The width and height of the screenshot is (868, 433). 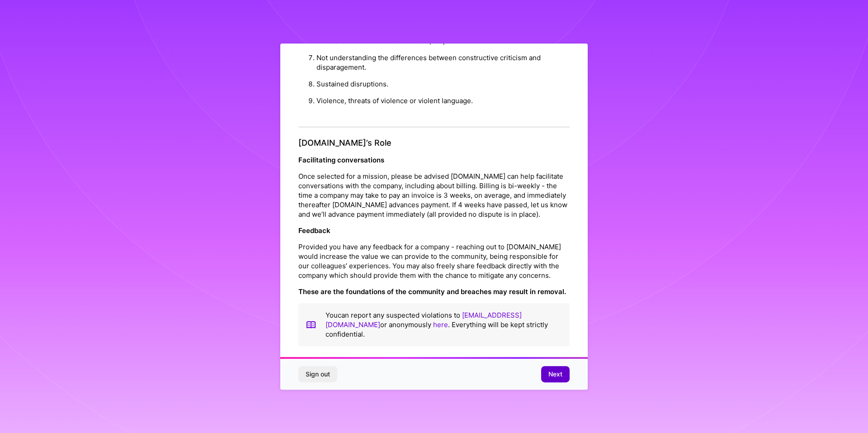 What do you see at coordinates (318, 374) in the screenshot?
I see `button: Sign out` at bounding box center [318, 374].